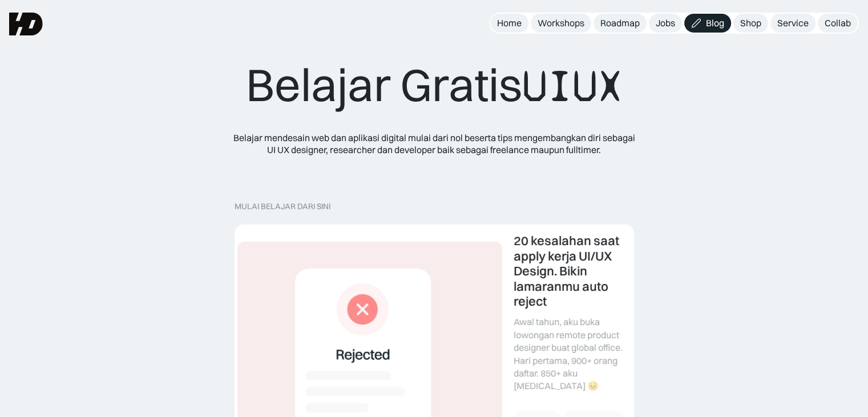 Image resolution: width=868 pixels, height=417 pixels. What do you see at coordinates (837, 23) in the screenshot?
I see `a: Collab` at bounding box center [837, 23].